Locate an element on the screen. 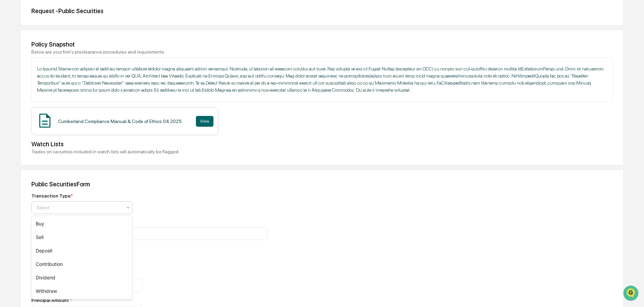 Image resolution: width=644 pixels, height=307 pixels. a: 🔎Data Lookup is located at coordinates (25, 101).